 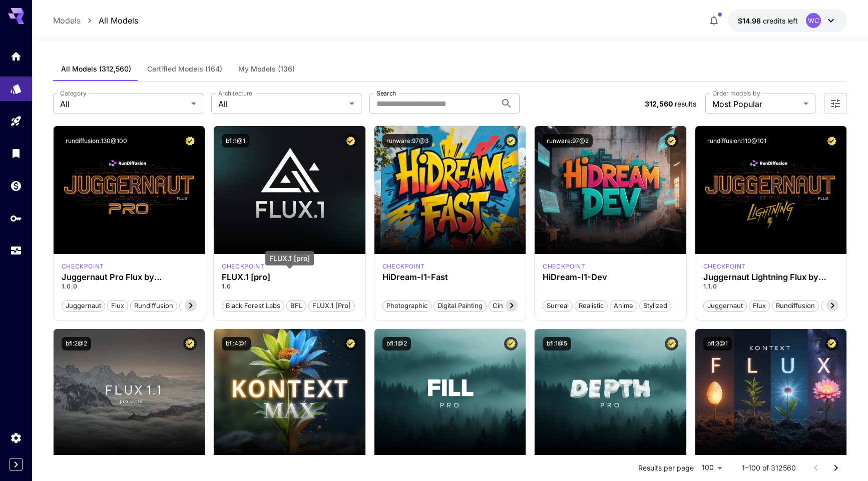 I want to click on button: pro, so click(x=189, y=306).